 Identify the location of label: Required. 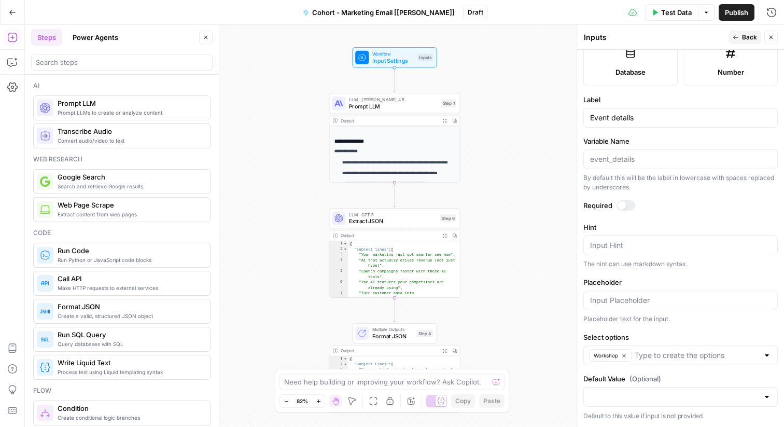
(680, 205).